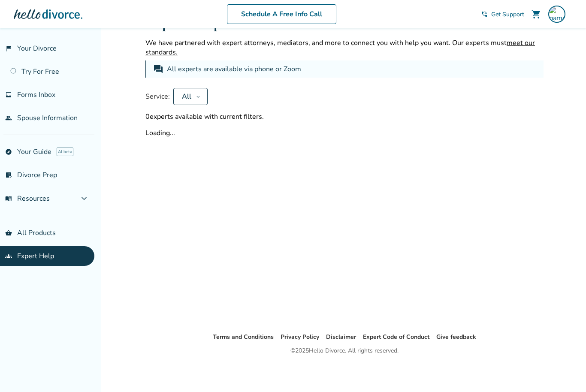 The width and height of the screenshot is (586, 392). Describe the element at coordinates (84, 199) in the screenshot. I see `span: expand_more` at that location.